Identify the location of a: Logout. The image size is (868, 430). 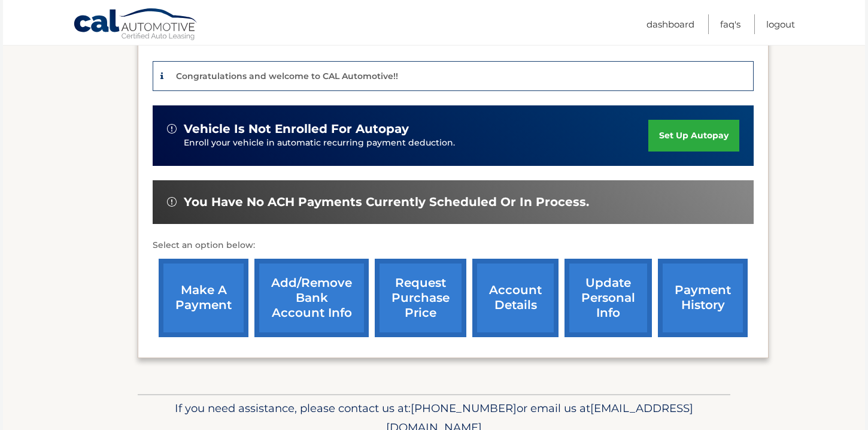
(780, 24).